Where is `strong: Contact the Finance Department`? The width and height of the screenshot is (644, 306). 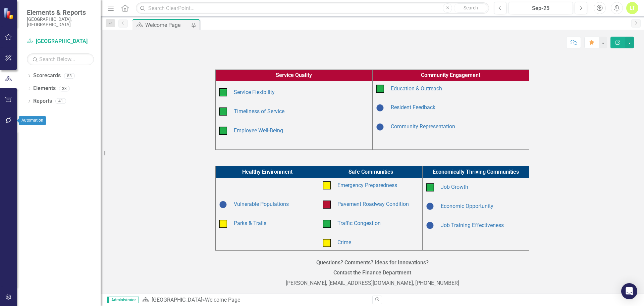 strong: Contact the Finance Department is located at coordinates (372, 272).